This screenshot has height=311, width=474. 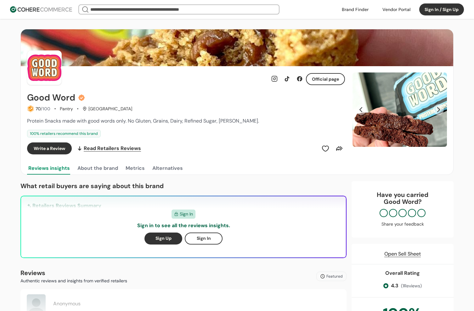 What do you see at coordinates (49, 168) in the screenshot?
I see `button: Reviews insights` at bounding box center [49, 168].